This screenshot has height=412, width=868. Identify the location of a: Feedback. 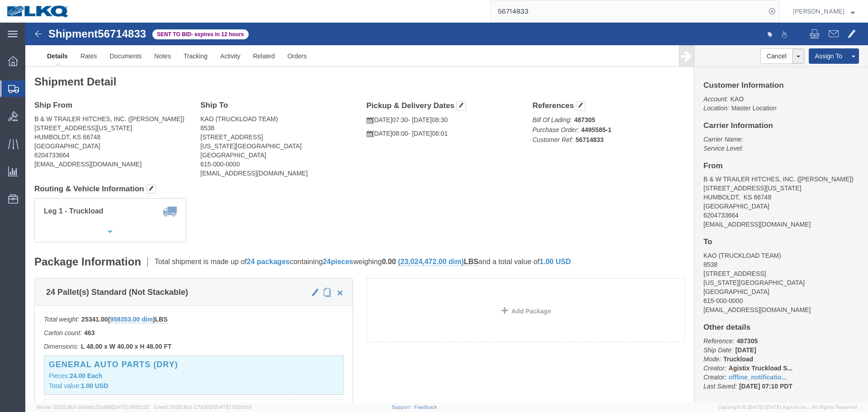
(426, 407).